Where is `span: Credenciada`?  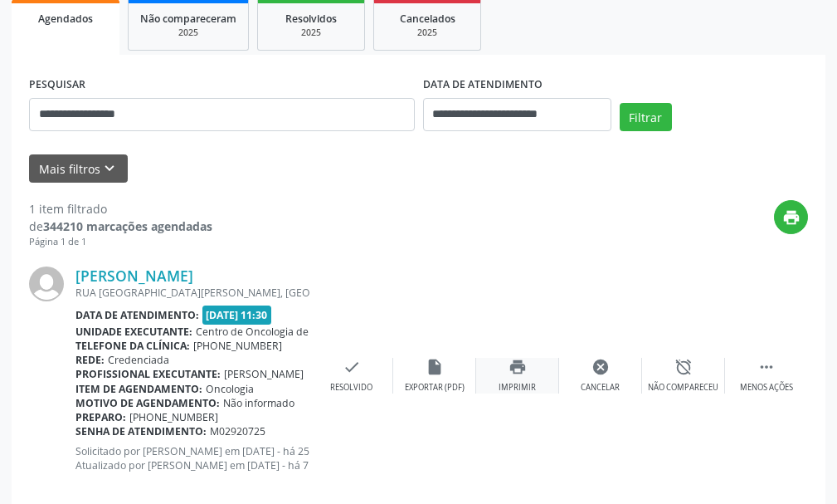 span: Credenciada is located at coordinates (138, 359).